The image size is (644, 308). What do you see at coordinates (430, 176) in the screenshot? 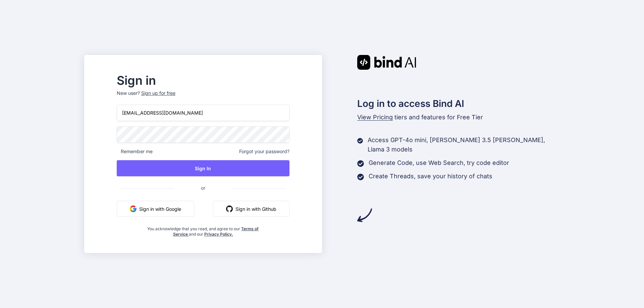
I see `p: Create Threads, save your history of chats` at bounding box center [430, 176].